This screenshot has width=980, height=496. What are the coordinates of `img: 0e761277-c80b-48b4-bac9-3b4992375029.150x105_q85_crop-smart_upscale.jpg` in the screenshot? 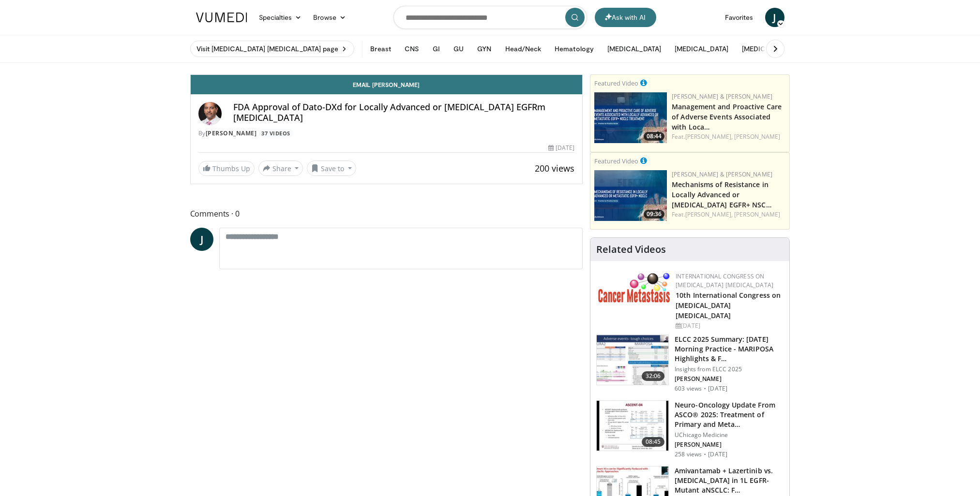 It's located at (633, 360).